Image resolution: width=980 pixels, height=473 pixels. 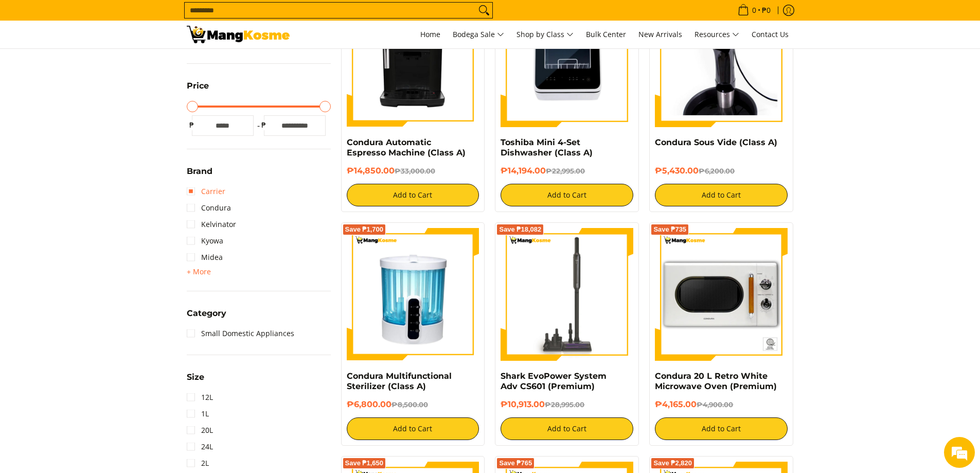 What do you see at coordinates (565, 171) in the screenshot?
I see `del: ₱22,995.00` at bounding box center [565, 171].